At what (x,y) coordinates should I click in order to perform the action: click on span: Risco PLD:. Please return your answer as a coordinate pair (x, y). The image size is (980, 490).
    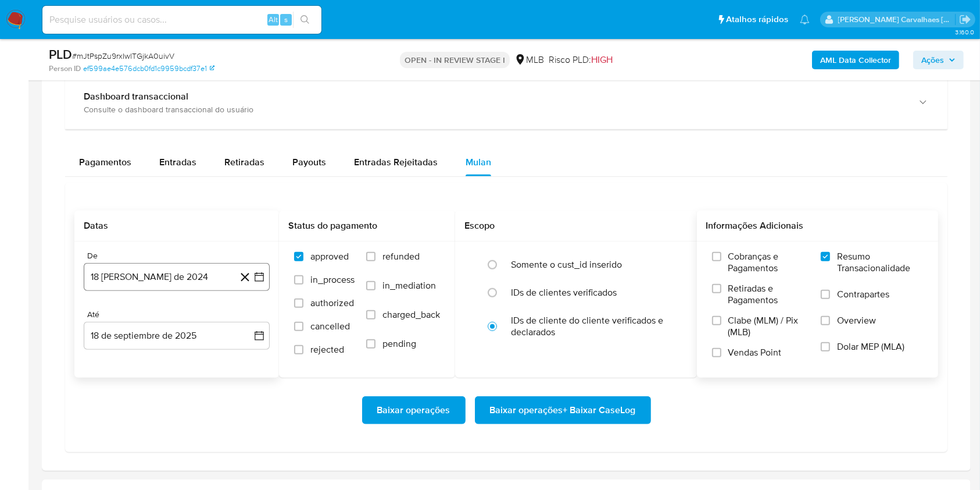
    Looking at the image, I should click on (581, 60).